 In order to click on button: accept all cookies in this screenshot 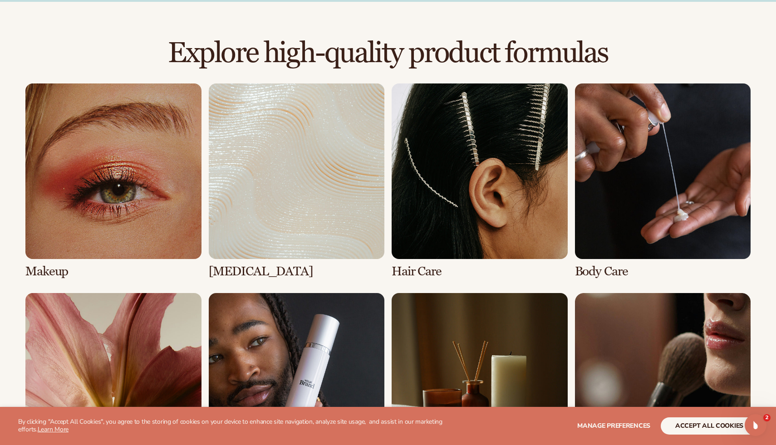, I will do `click(709, 426)`.